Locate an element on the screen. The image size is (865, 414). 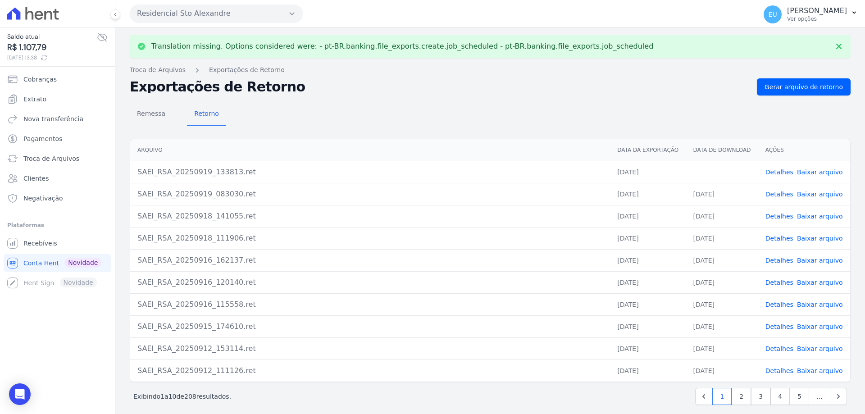
p: Ver opções is located at coordinates (817, 19).